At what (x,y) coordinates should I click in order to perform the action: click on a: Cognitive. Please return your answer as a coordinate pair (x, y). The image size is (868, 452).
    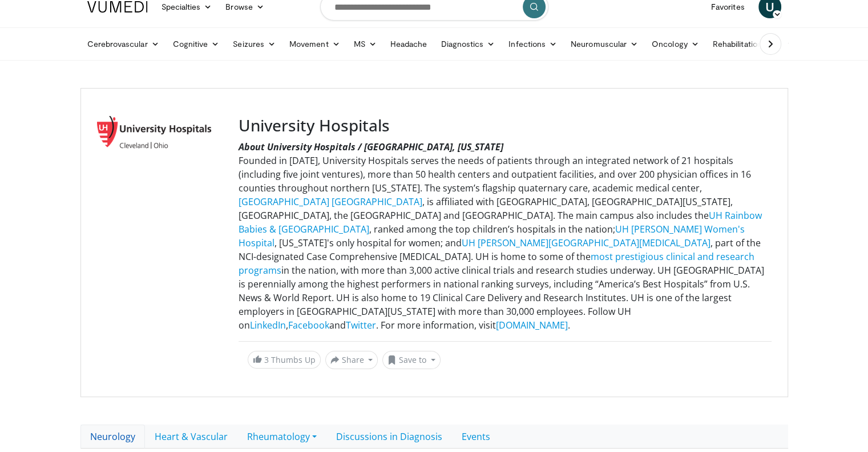
    Looking at the image, I should click on (197, 44).